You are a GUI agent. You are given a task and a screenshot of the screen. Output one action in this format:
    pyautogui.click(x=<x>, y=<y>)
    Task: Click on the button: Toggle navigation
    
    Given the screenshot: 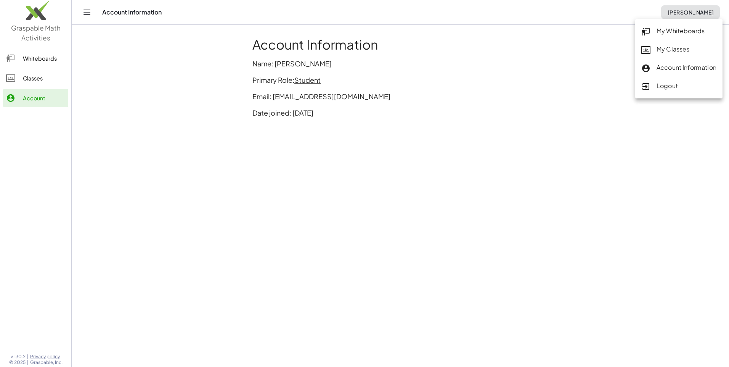 What is the action you would take?
    pyautogui.click(x=87, y=12)
    